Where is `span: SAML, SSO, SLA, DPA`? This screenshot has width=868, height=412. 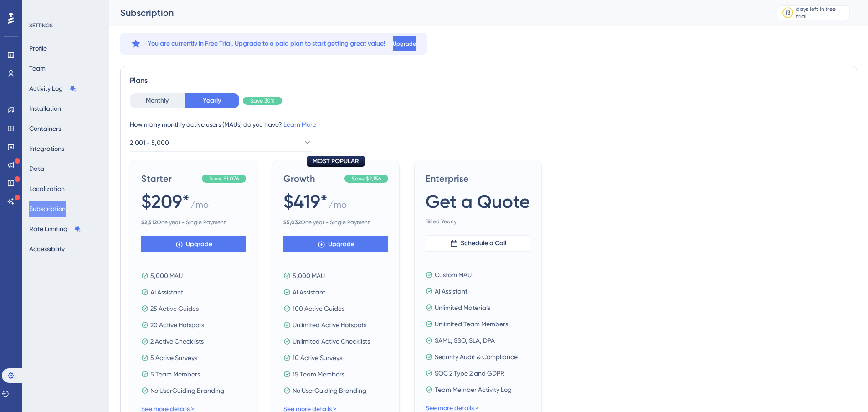 span: SAML, SSO, SLA, DPA is located at coordinates (465, 340).